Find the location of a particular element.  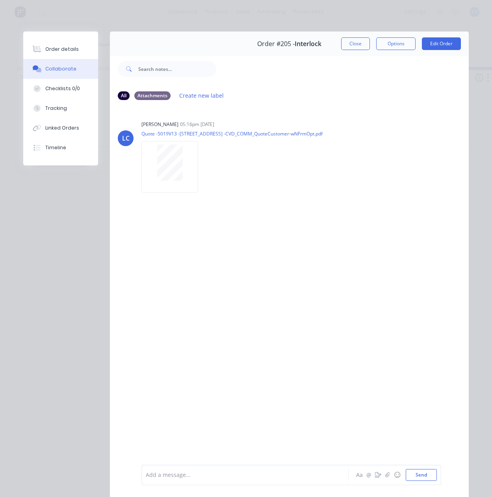

div: All is located at coordinates (124, 96).